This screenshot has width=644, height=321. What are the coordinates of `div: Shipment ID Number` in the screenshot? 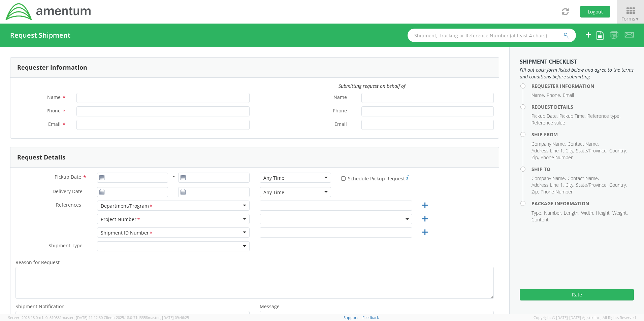 It's located at (127, 233).